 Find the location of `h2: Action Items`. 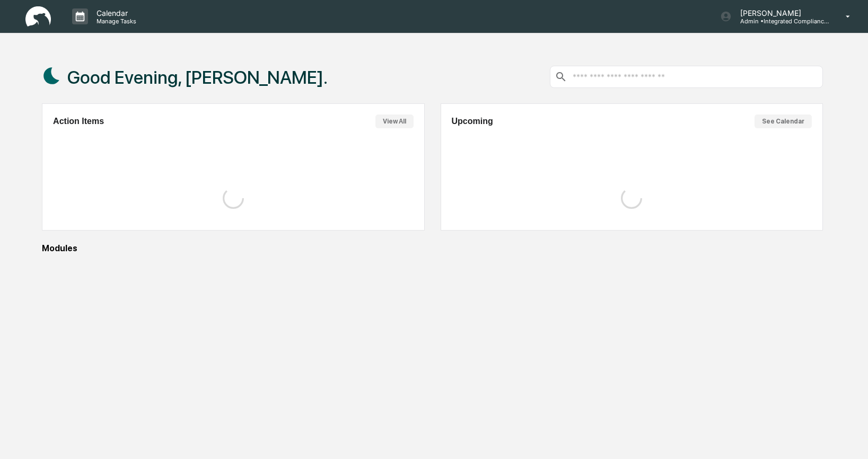

h2: Action Items is located at coordinates (78, 122).